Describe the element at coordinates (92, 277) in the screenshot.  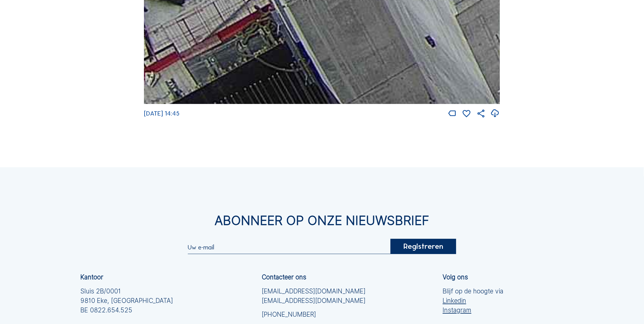
I see `div: Kantoor` at that location.